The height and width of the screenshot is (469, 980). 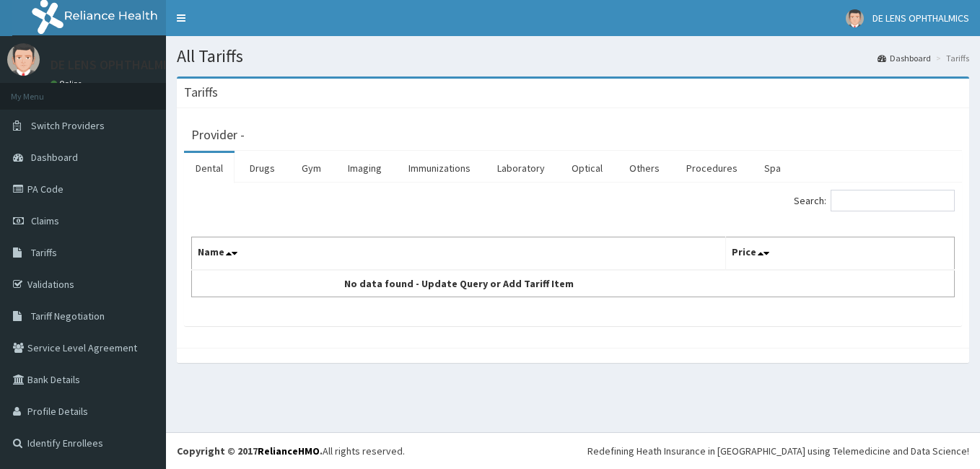 What do you see at coordinates (44, 253) in the screenshot?
I see `span: Tariffs` at bounding box center [44, 253].